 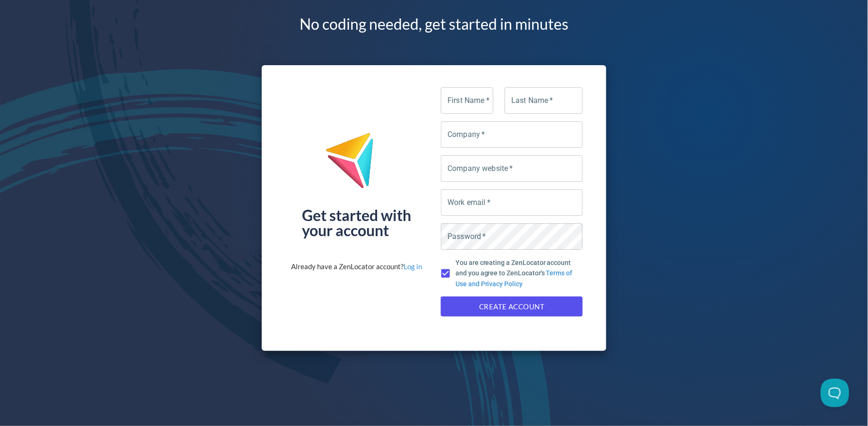 What do you see at coordinates (512, 168) in the screenshot?
I see `input: https://example.com` at bounding box center [512, 168].